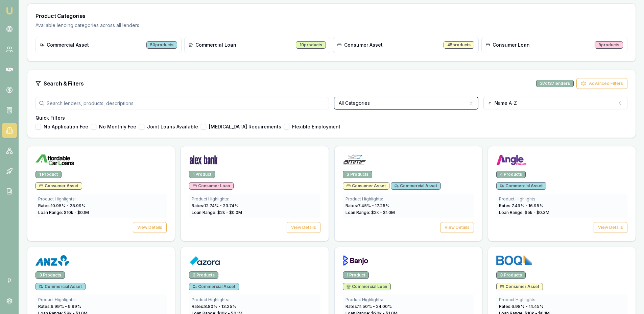 The image size is (644, 314). What do you see at coordinates (369, 306) in the screenshot?
I see `span: Rates: 11.50 % - 24.00 %` at bounding box center [369, 306].